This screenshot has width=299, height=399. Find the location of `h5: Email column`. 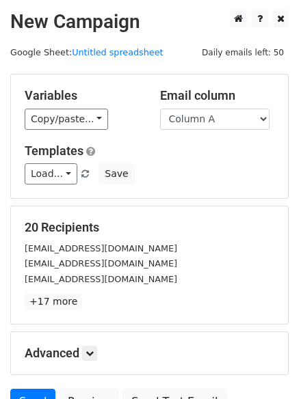

h5: Email column is located at coordinates (217, 96).